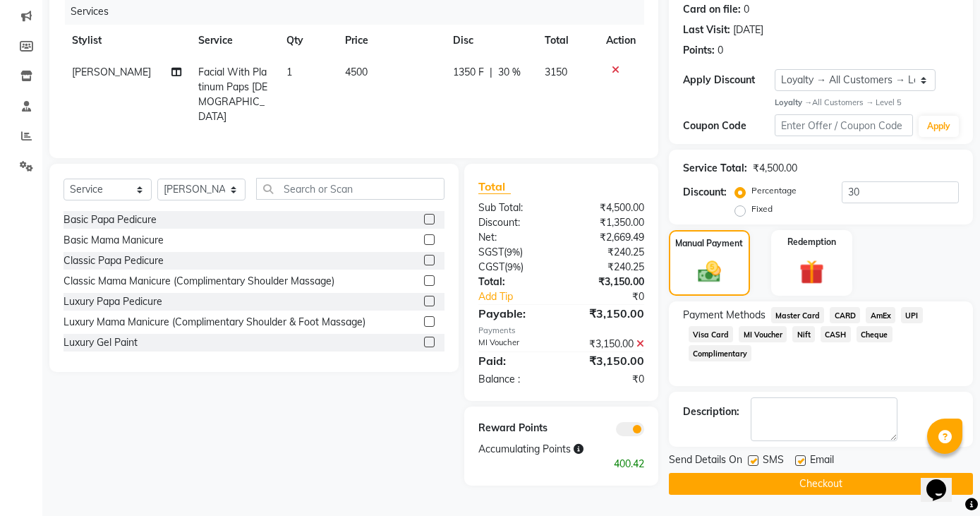  Describe the element at coordinates (728, 80) in the screenshot. I see `div: Apply Discount` at that location.